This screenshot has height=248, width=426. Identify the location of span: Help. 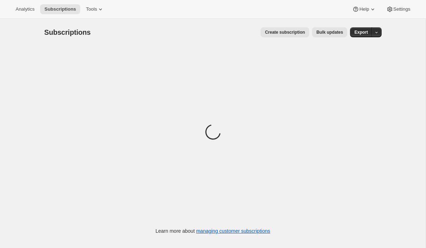
(364, 9).